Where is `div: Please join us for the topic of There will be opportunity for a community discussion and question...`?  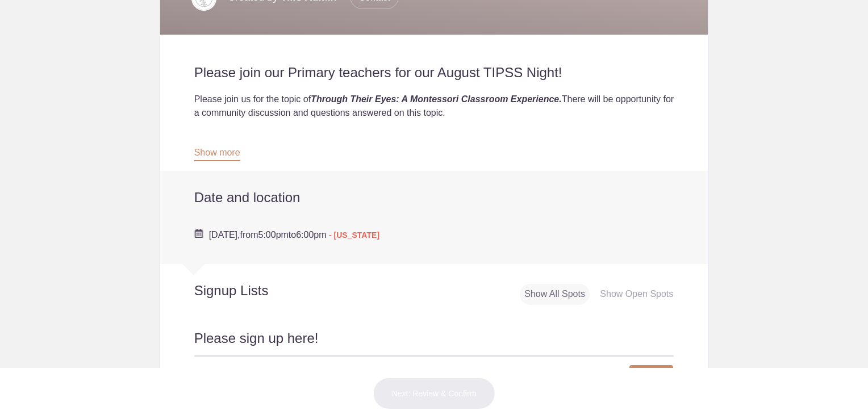
div: Please join us for the topic of There will be opportunity for a community discussion and question... is located at coordinates (434, 106).